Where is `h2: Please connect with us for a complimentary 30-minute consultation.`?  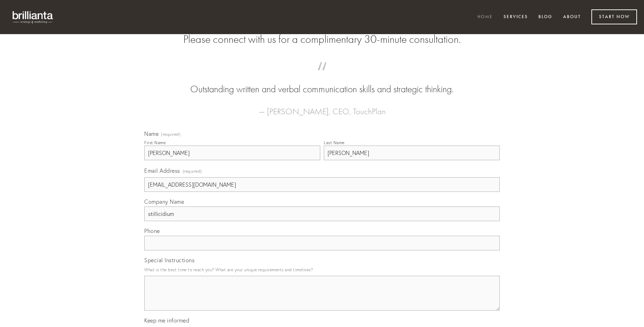 h2: Please connect with us for a complimentary 30-minute consultation. is located at coordinates (322, 39).